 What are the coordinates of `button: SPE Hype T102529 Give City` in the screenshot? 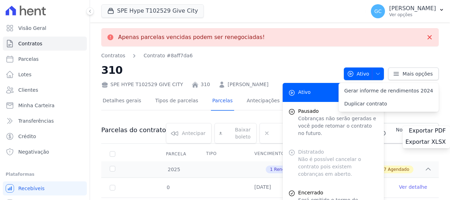 It's located at (152, 11).